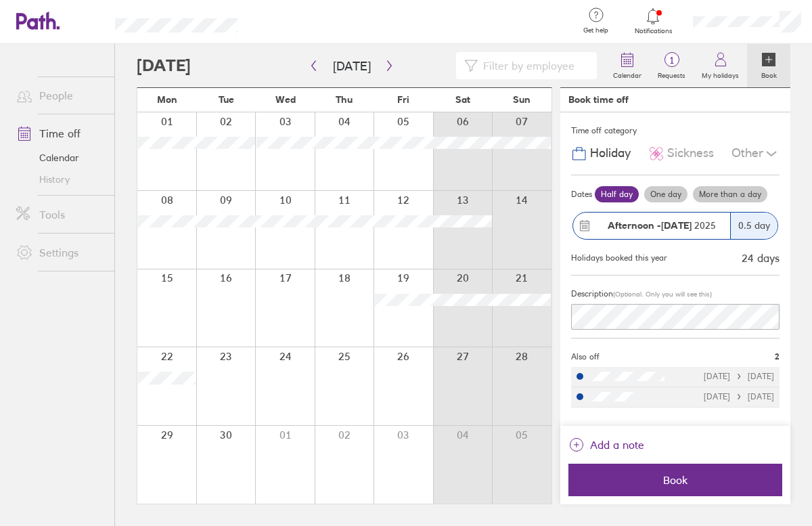 This screenshot has height=526, width=812. I want to click on div: Holidays booked this year, so click(620, 258).